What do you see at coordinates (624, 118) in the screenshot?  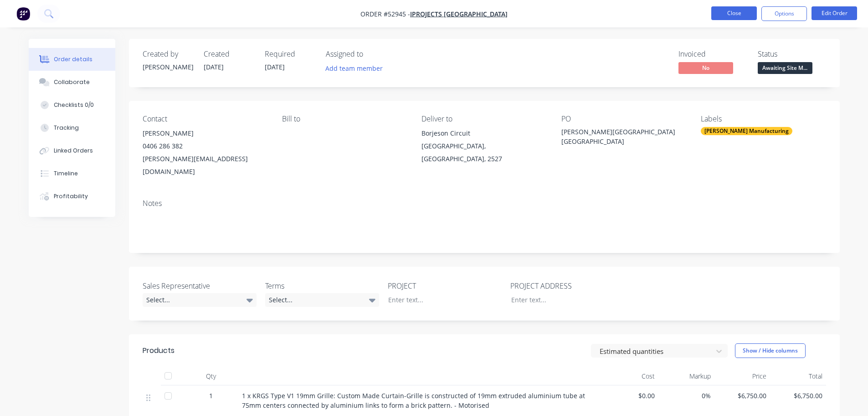 I see `div: PO` at bounding box center [624, 118].